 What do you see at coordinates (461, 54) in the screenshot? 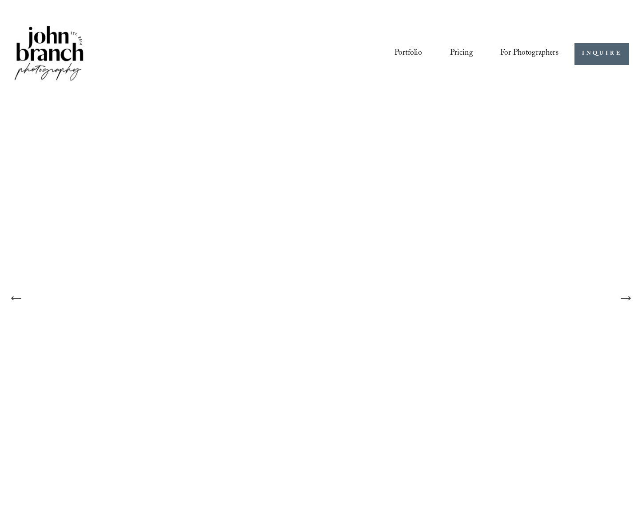
I see `a: Pricing` at bounding box center [461, 54].